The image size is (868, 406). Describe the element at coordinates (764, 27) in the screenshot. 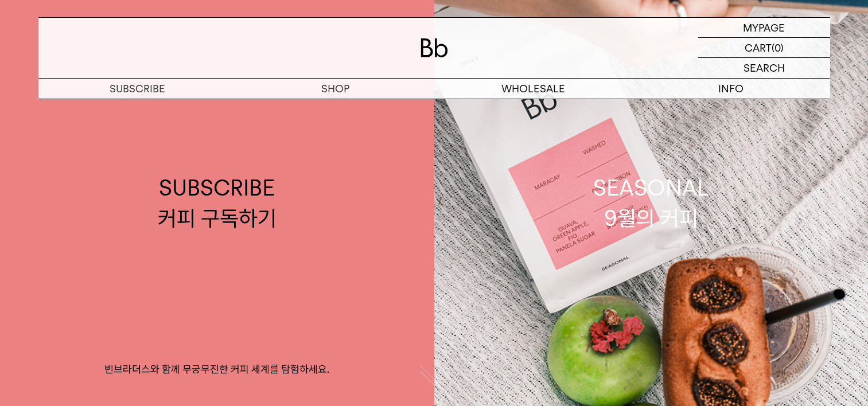

I see `a: MYPAGE` at that location.